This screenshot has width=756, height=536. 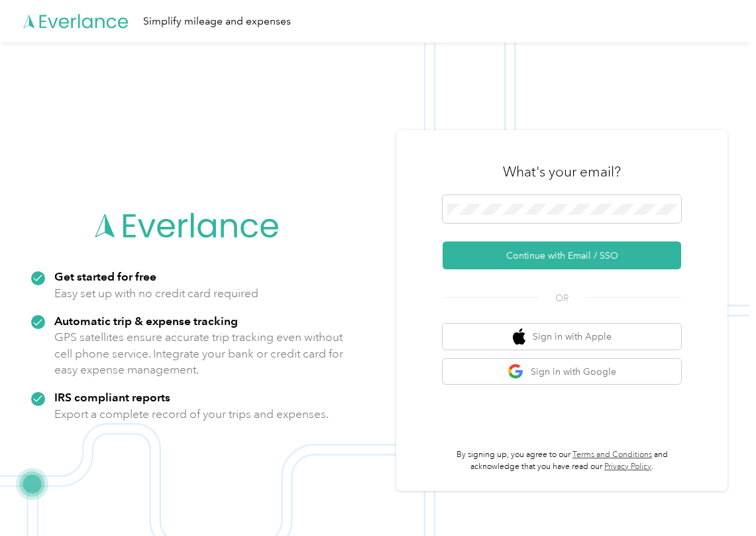 What do you see at coordinates (105, 276) in the screenshot?
I see `strong: Get started for free` at bounding box center [105, 276].